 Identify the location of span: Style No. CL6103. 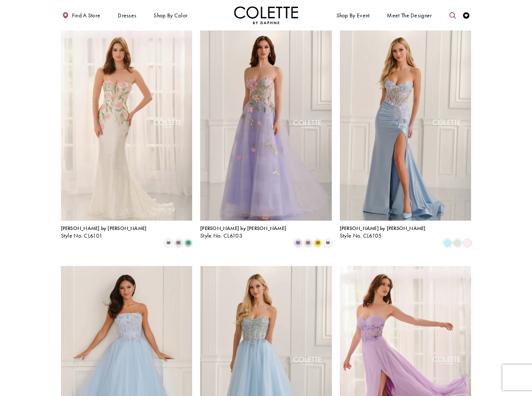
(221, 236).